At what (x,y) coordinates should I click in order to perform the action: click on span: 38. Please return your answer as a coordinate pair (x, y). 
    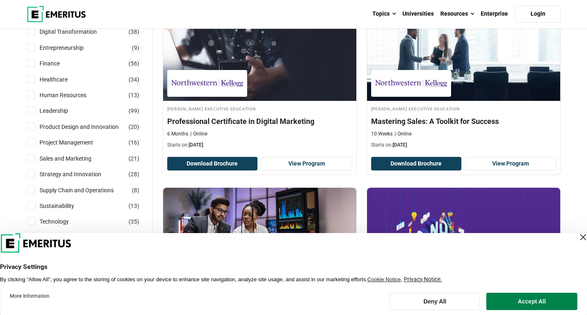
    Looking at the image, I should click on (134, 32).